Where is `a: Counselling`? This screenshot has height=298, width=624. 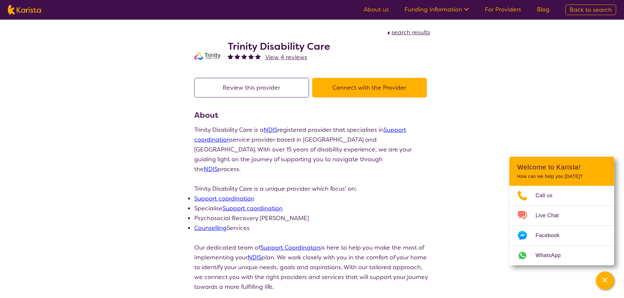 a: Counselling is located at coordinates (210, 228).